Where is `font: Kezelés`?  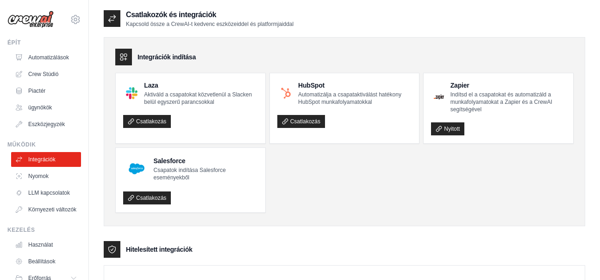 font: Kezelés is located at coordinates (21, 230).